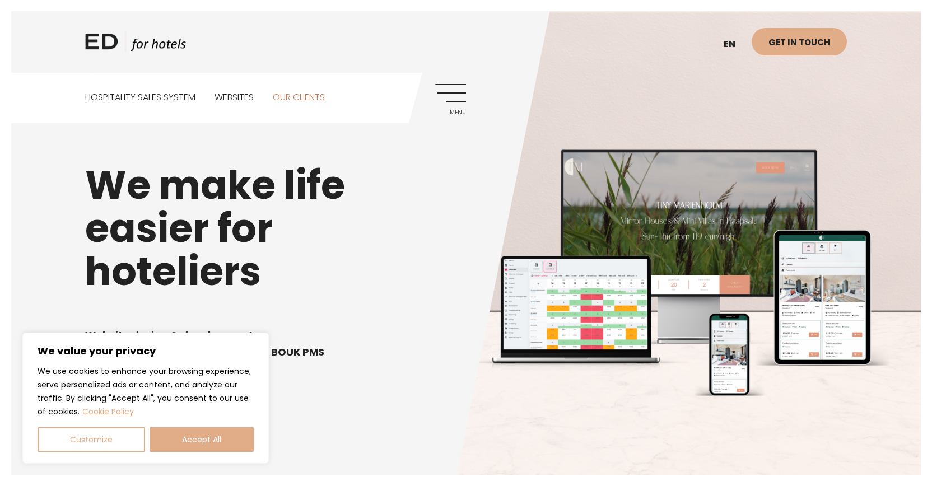 The width and height of the screenshot is (932, 486). I want to click on button: Accept All, so click(202, 439).